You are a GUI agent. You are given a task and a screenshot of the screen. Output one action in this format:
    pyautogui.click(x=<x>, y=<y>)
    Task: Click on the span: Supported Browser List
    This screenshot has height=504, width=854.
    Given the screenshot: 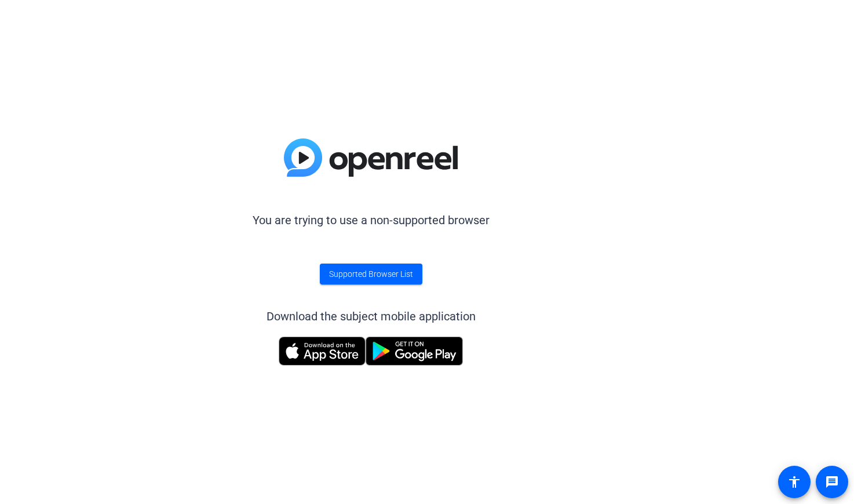 What is the action you would take?
    pyautogui.click(x=371, y=274)
    